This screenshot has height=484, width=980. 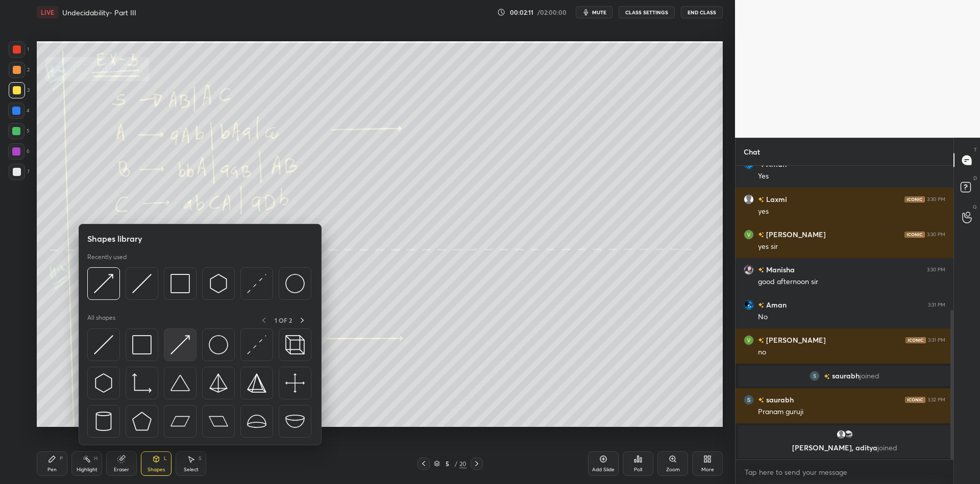 What do you see at coordinates (165, 459) in the screenshot?
I see `div: L` at bounding box center [165, 459].